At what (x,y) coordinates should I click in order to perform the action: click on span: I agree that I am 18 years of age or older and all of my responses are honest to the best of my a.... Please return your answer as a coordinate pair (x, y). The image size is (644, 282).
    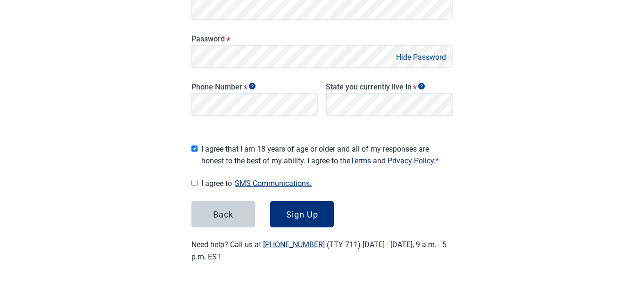
    Looking at the image, I should click on (327, 155).